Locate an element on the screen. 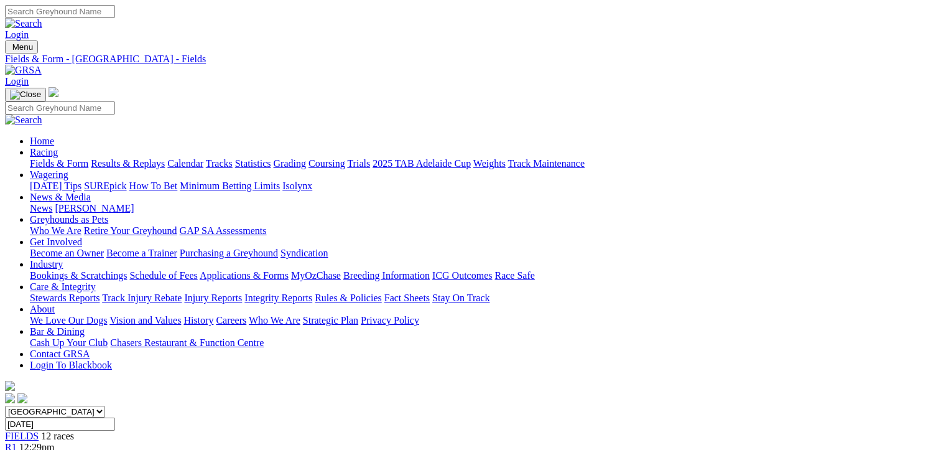 The width and height of the screenshot is (941, 450). div: Get Involved is located at coordinates (483, 253).